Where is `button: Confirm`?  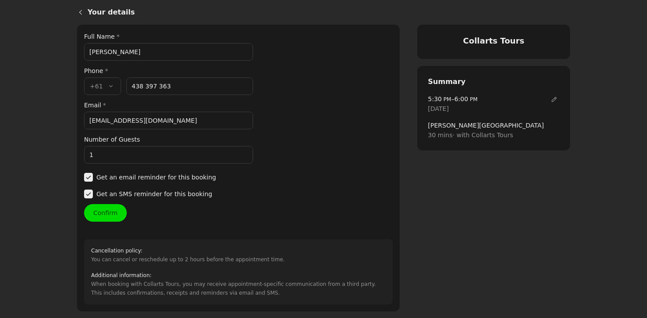
button: Confirm is located at coordinates (105, 213).